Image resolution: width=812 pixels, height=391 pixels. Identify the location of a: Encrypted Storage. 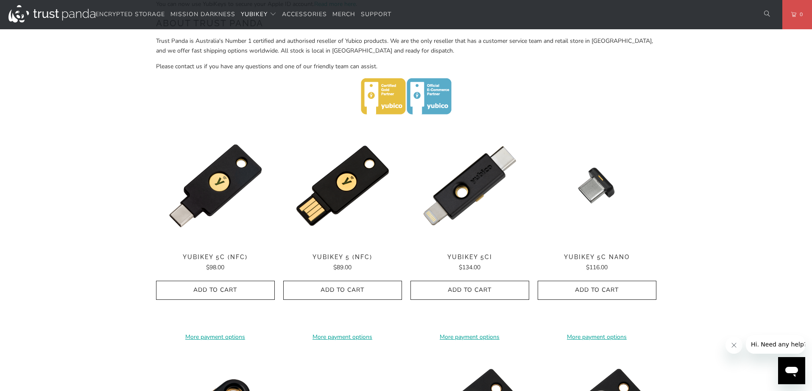
(130, 14).